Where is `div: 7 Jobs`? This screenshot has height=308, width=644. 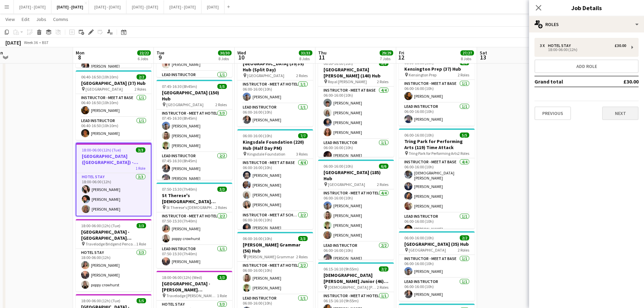
div: 7 Jobs is located at coordinates (387, 58).